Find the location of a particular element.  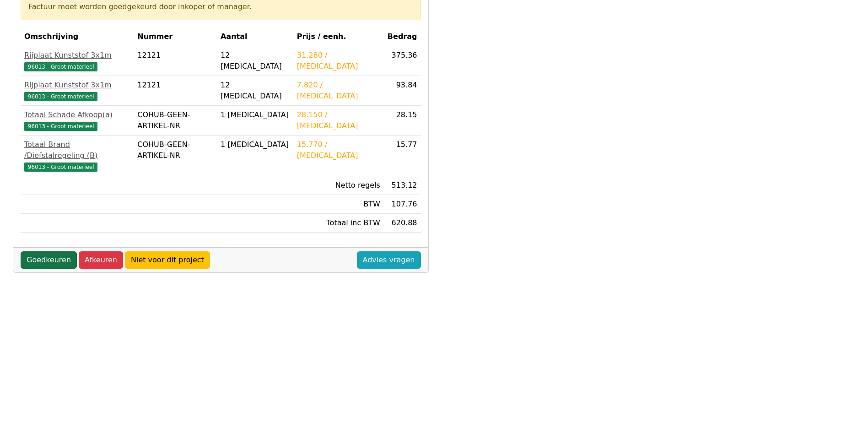

a: Afkeuren is located at coordinates (101, 260).